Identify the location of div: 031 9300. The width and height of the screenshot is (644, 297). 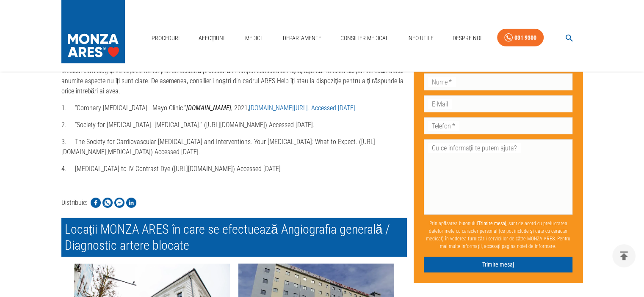
(526, 37).